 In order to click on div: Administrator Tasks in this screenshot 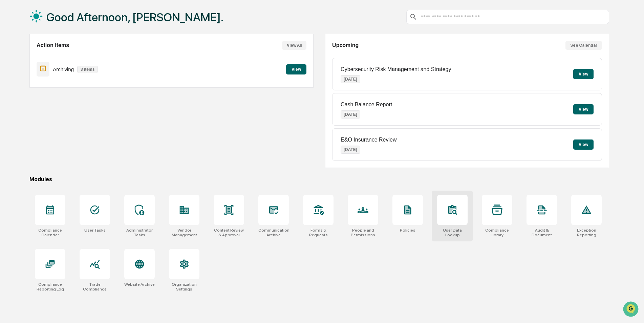, I will do `click(139, 232)`.